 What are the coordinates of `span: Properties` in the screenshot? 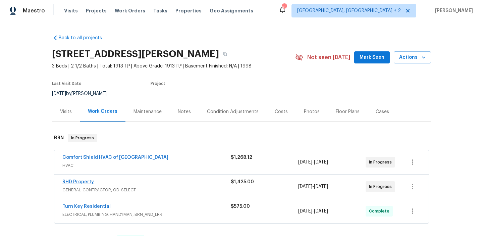 It's located at (189, 11).